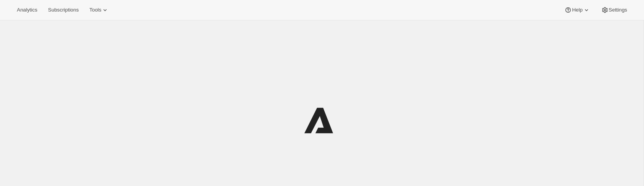  What do you see at coordinates (577, 10) in the screenshot?
I see `span: Help` at bounding box center [577, 10].